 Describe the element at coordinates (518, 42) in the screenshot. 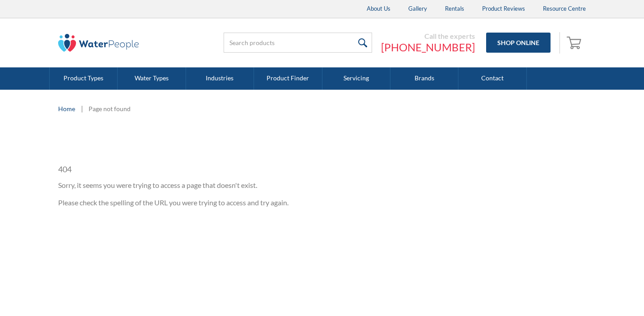

I see `a: Shop Online` at that location.